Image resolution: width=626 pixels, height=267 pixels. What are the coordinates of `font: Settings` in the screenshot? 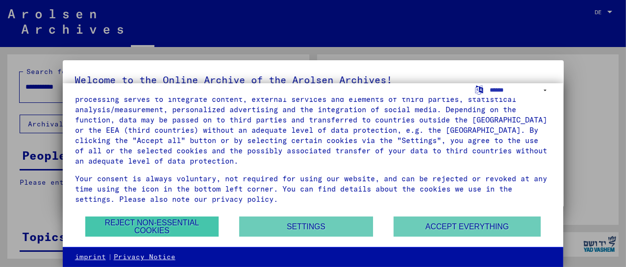 It's located at (306, 226).